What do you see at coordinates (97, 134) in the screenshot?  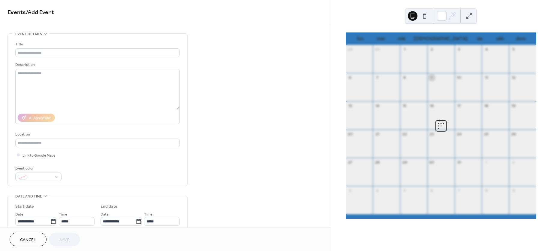 I see `div: Location` at bounding box center [97, 134].